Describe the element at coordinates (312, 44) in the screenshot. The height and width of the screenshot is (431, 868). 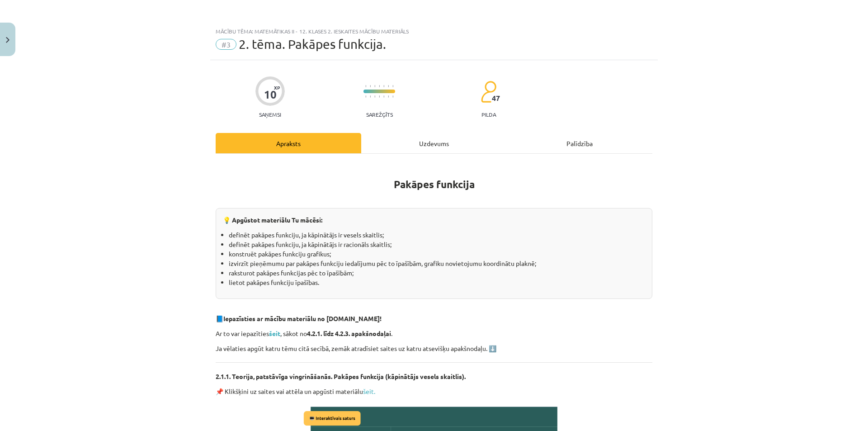
I see `span: 2. tēma. Pakāpes funkcija.` at that location.